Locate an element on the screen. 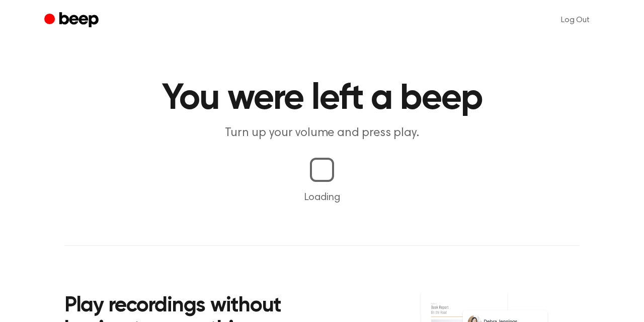 This screenshot has height=322, width=644. h1: You were left a beep is located at coordinates (322, 99).